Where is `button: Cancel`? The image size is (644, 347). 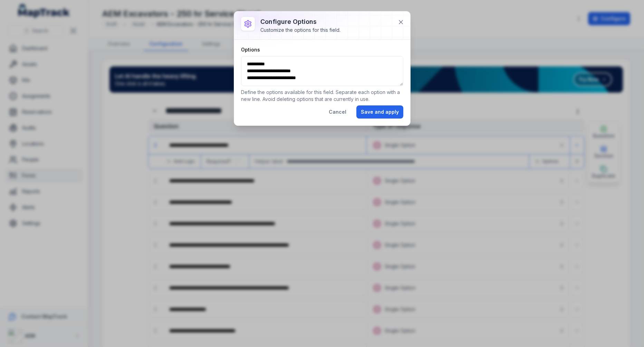 button: Cancel is located at coordinates (337, 112).